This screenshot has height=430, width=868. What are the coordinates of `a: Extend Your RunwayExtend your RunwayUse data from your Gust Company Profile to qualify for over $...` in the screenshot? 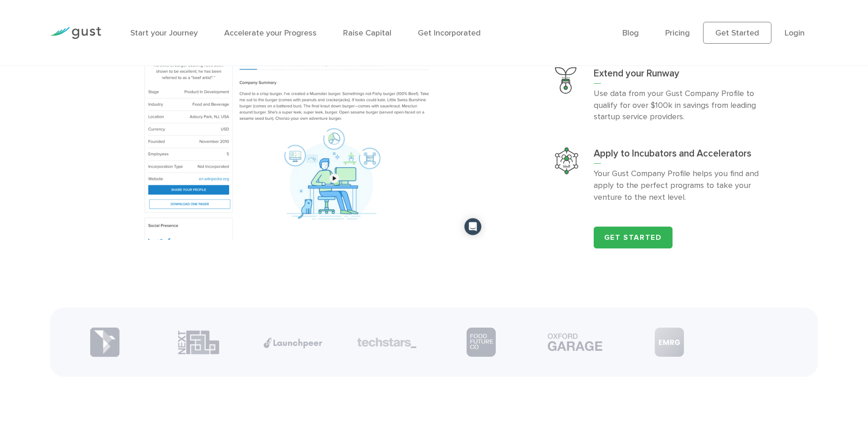 It's located at (663, 95).